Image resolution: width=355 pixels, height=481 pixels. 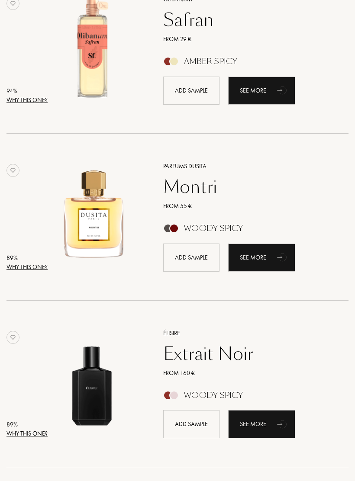 What do you see at coordinates (246, 206) in the screenshot?
I see `div: From 55 €` at bounding box center [246, 206].